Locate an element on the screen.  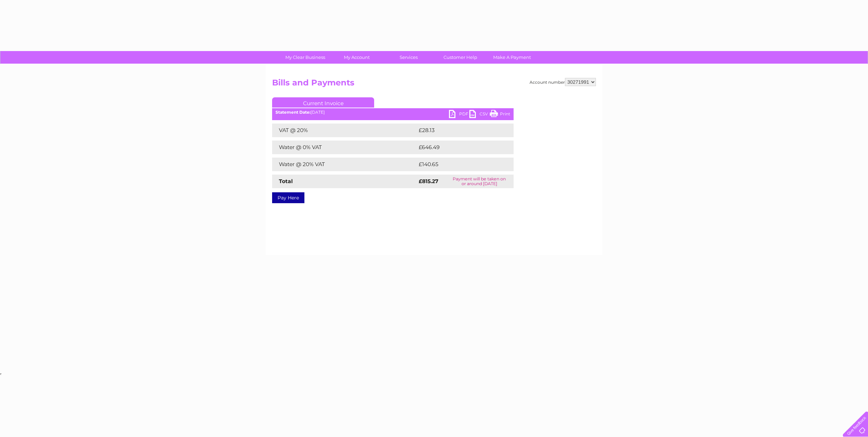
a: My Clear Business is located at coordinates (305, 57).